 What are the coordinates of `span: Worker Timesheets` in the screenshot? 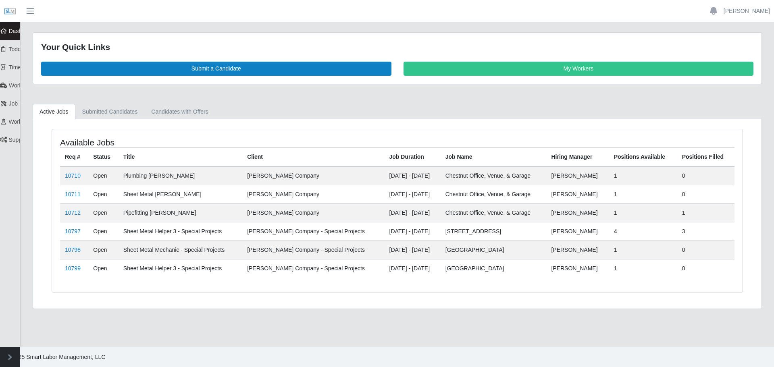 It's located at (33, 85).